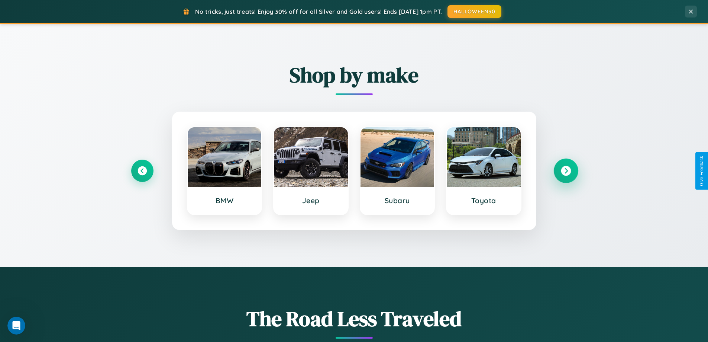  I want to click on h3: Jeep, so click(311, 200).